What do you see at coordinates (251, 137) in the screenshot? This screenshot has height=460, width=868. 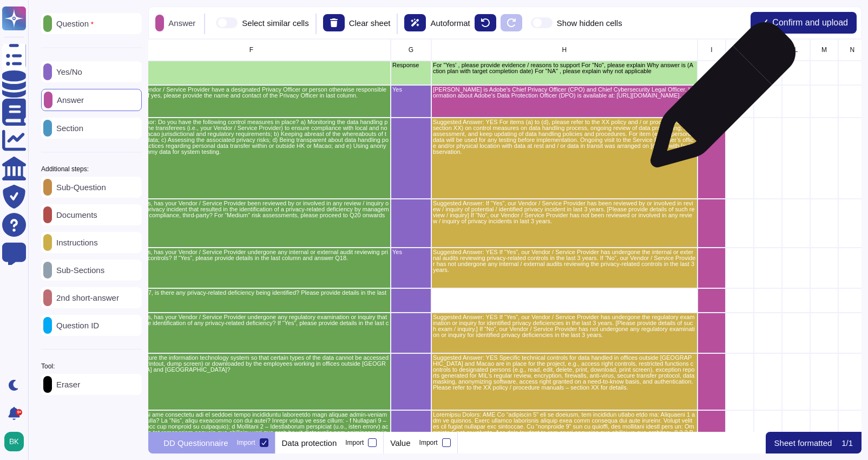 I see `p: Data Processor: Do you have the following control measures in place? a) Monitoring the data handl...` at bounding box center [251, 137].